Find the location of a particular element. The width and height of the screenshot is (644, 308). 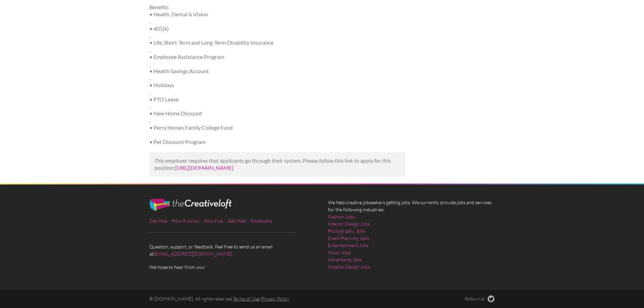

a: Photography Jobs is located at coordinates (347, 230).